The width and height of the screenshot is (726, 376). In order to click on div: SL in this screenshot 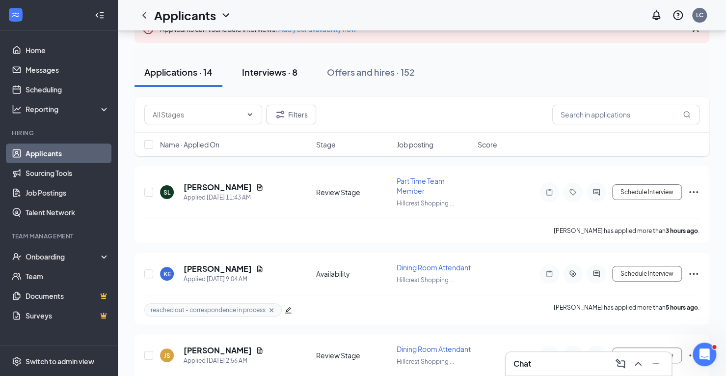, I will do `click(167, 192)`.